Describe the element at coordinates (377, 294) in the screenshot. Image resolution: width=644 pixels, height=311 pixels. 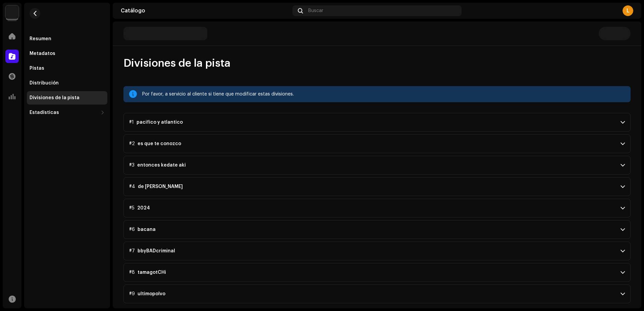
I see `p-accordion-header: #9ultimopolvo` at that location.